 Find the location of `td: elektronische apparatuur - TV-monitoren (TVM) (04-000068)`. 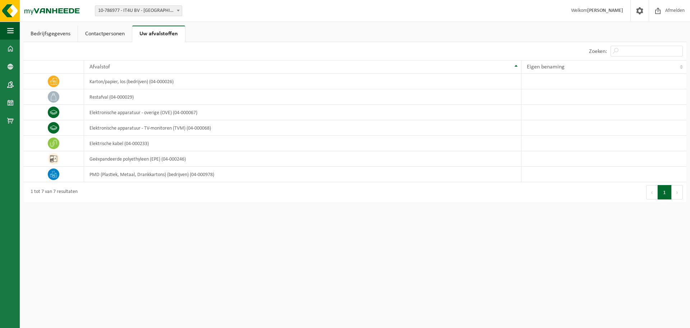

td: elektronische apparatuur - TV-monitoren (TVM) (04-000068) is located at coordinates (303, 128).